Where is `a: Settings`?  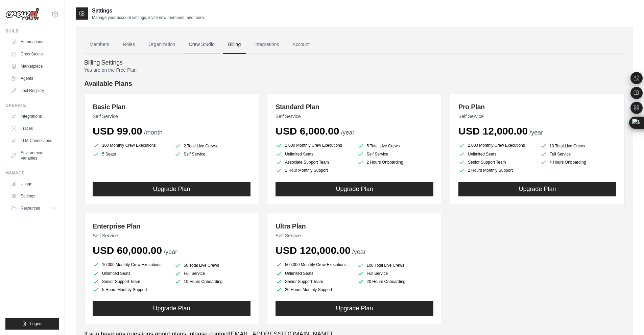
a: Settings is located at coordinates (34, 196).